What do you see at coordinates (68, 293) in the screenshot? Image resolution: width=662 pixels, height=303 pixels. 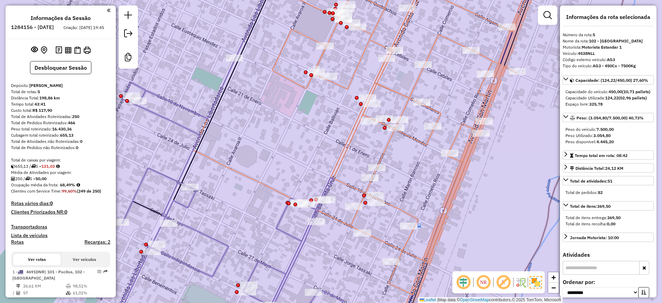 I see `i: % de utilização da cubagem` at bounding box center [68, 293].